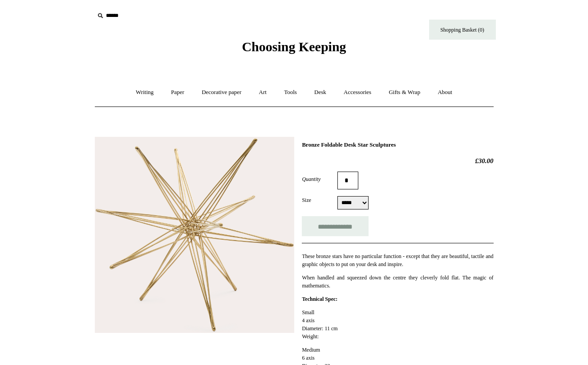  Describe the element at coordinates (222, 92) in the screenshot. I see `a: Decorative paper` at that location.